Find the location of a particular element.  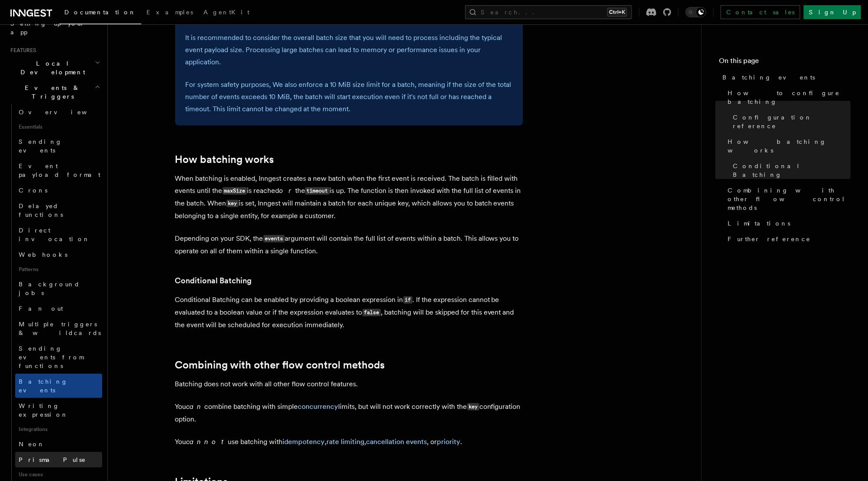

span: Features is located at coordinates (22, 50).